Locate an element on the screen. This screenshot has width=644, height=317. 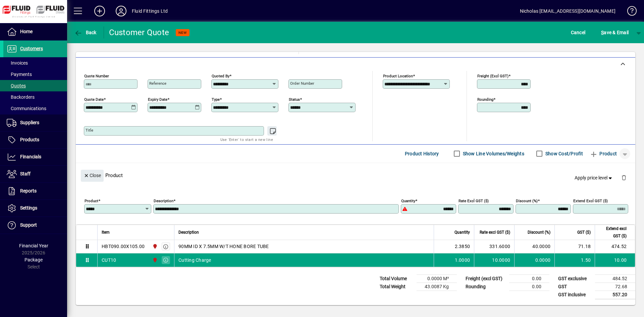
button: Product is located at coordinates (603, 154).